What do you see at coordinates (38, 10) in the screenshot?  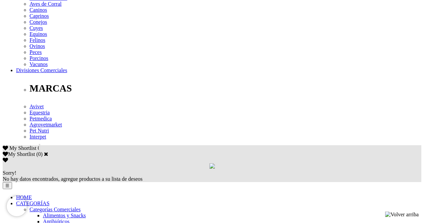 I see `a: Caninos` at bounding box center [38, 10].